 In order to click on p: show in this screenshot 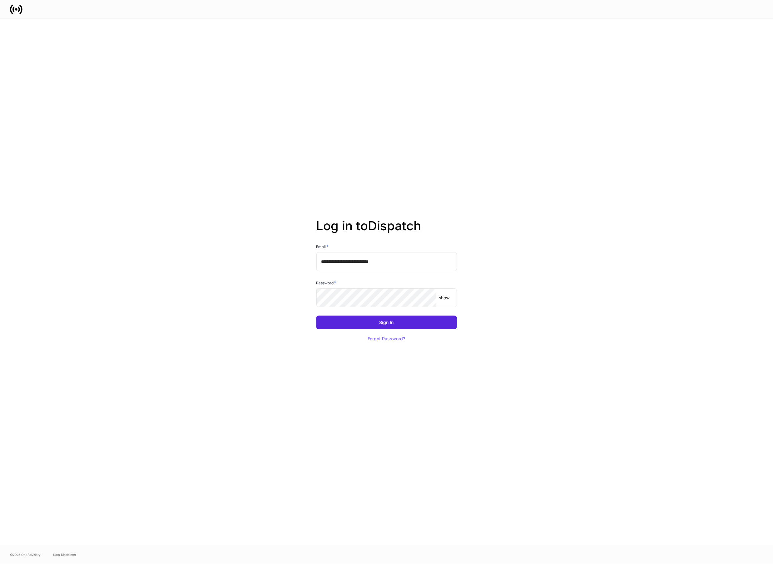, I will do `click(444, 298)`.